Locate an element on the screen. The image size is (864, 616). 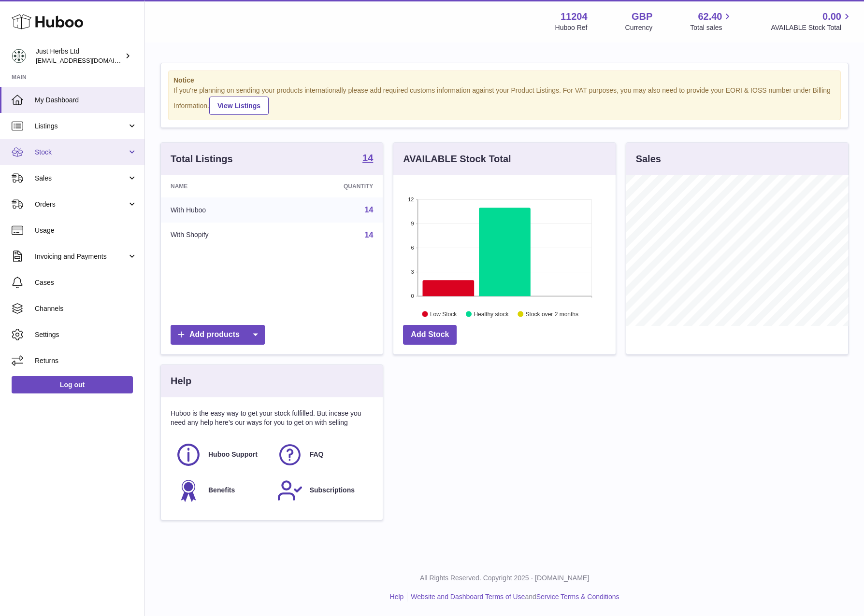
div: Just Herbs Ltd is located at coordinates (79, 56).